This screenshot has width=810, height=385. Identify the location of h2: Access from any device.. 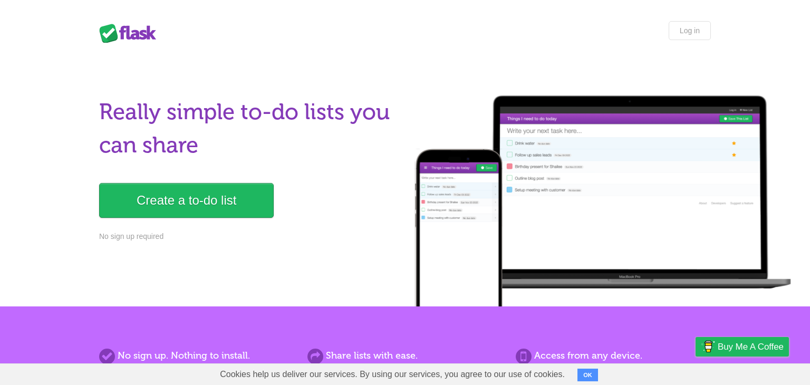
(613, 355).